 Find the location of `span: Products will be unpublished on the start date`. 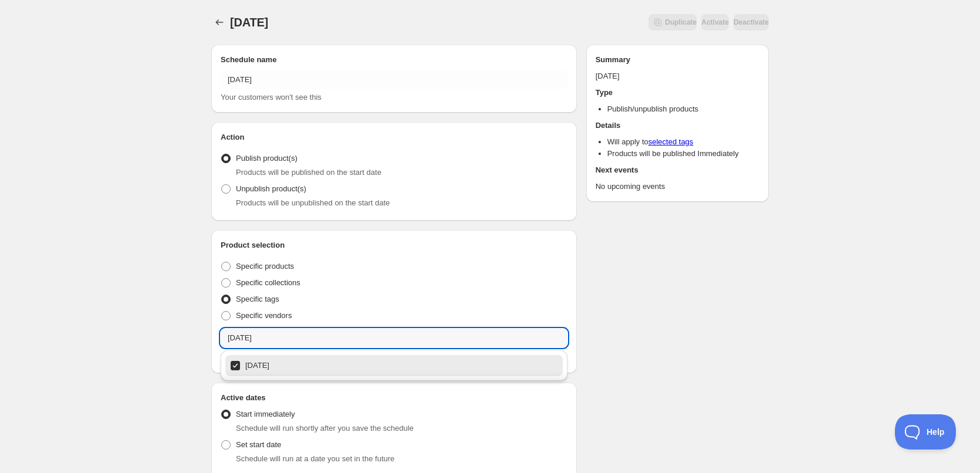

span: Products will be unpublished on the start date is located at coordinates (313, 203).